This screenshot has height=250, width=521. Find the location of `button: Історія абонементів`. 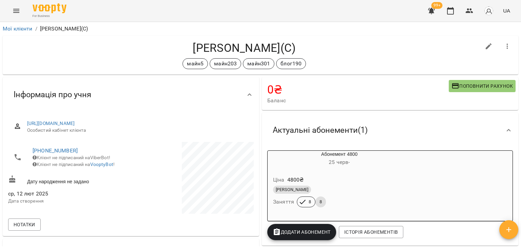

button: Історія абонементів is located at coordinates (371, 232).